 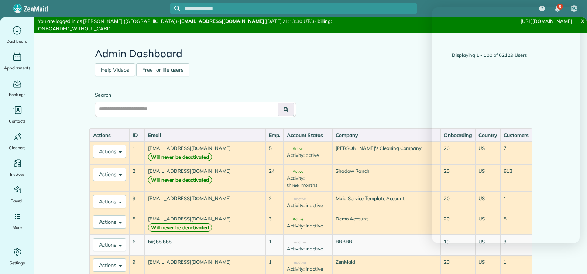 I want to click on div: Actions, so click(x=110, y=135).